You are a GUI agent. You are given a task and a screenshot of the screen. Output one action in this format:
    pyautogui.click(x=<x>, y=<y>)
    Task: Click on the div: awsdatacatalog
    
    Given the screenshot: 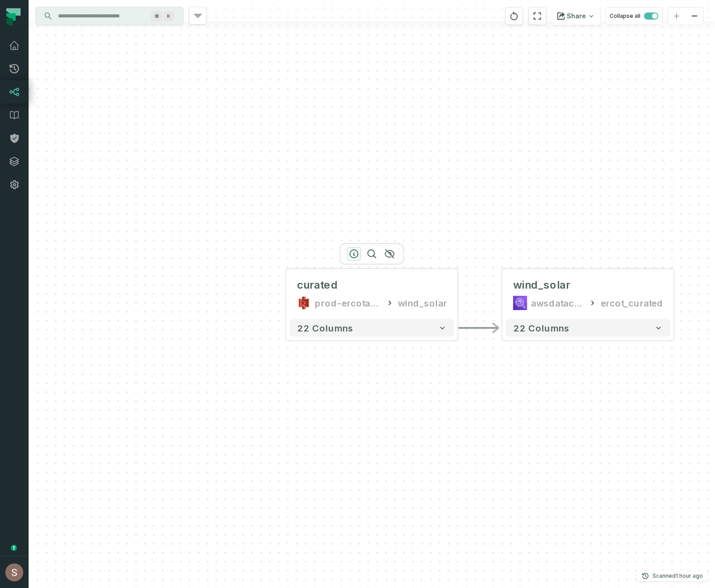 What is the action you would take?
    pyautogui.click(x=558, y=303)
    